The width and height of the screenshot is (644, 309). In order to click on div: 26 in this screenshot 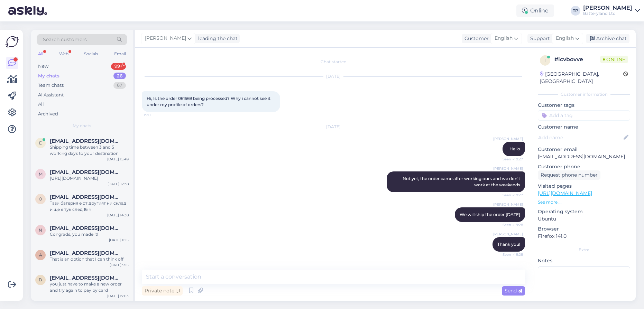, I will do `click(119, 76)`.